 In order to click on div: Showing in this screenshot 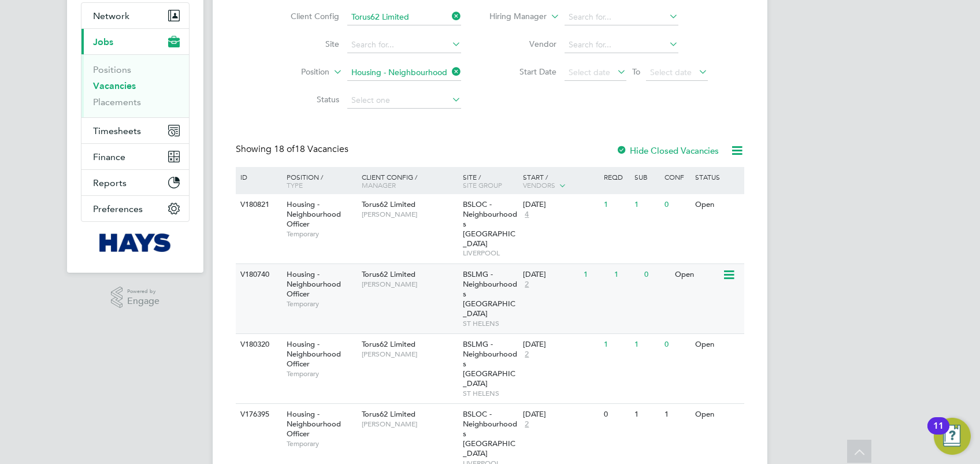, I will do `click(293, 149)`.